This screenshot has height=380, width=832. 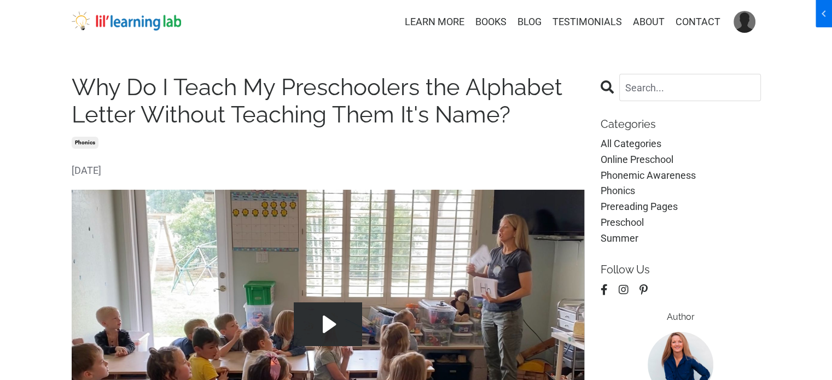 What do you see at coordinates (744, 22) in the screenshot?
I see `img: User Avatar` at bounding box center [744, 22].